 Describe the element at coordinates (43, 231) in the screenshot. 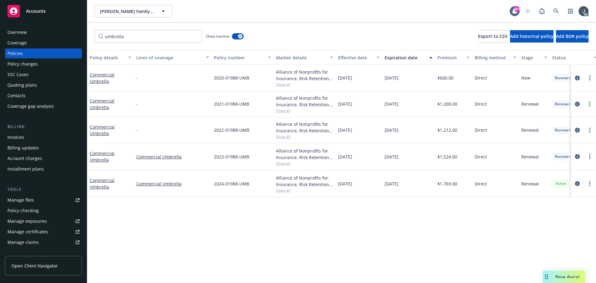

I see `a: Manage certificates` at that location.